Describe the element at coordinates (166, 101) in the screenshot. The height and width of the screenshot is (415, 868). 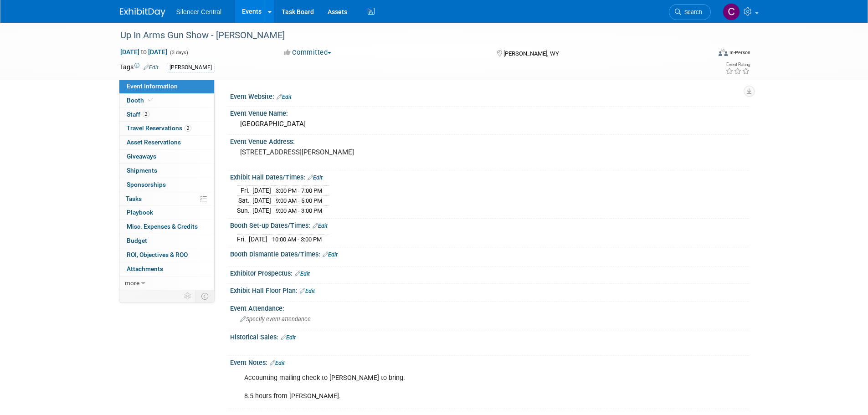
I see `a: Booth` at that location.